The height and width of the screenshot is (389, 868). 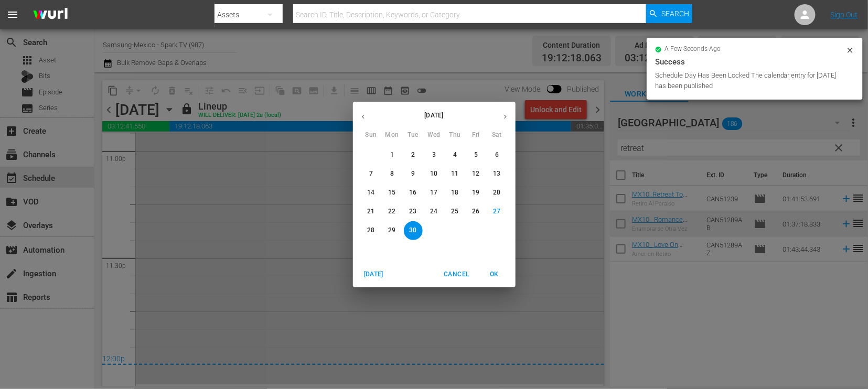 I want to click on span: Search, so click(x=675, y=13).